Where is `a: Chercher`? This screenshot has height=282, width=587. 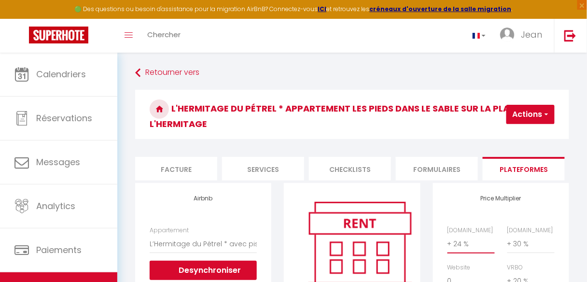
a: Chercher is located at coordinates (164, 36).